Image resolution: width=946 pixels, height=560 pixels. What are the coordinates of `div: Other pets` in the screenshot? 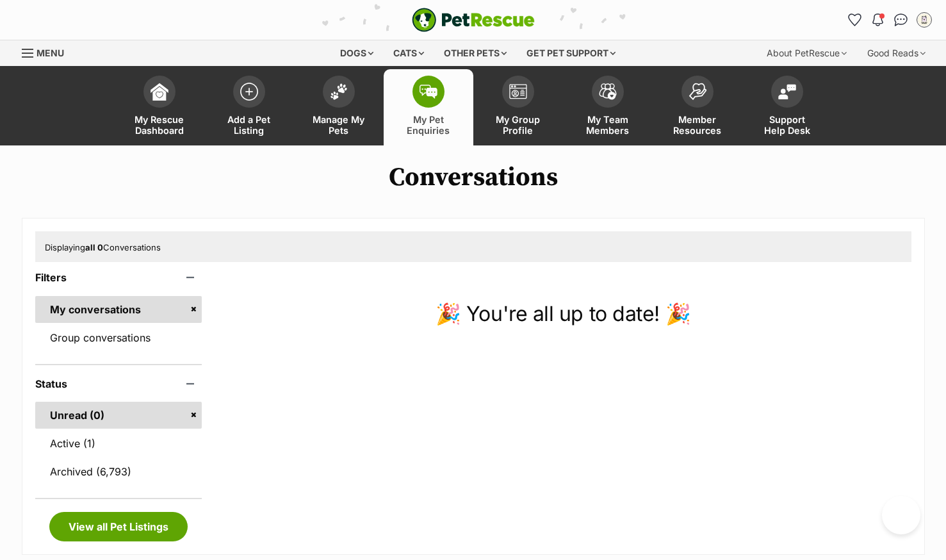 It's located at (475, 53).